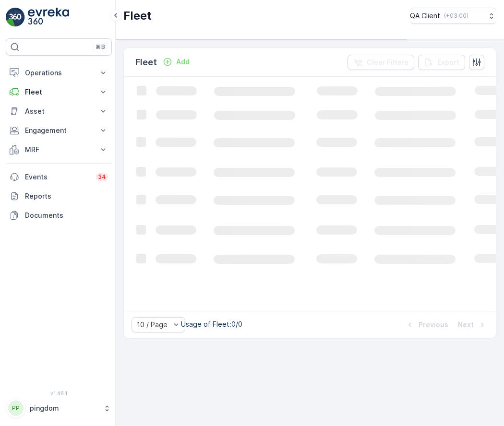 Image resolution: width=504 pixels, height=426 pixels. I want to click on p: Clear Filters, so click(387, 63).